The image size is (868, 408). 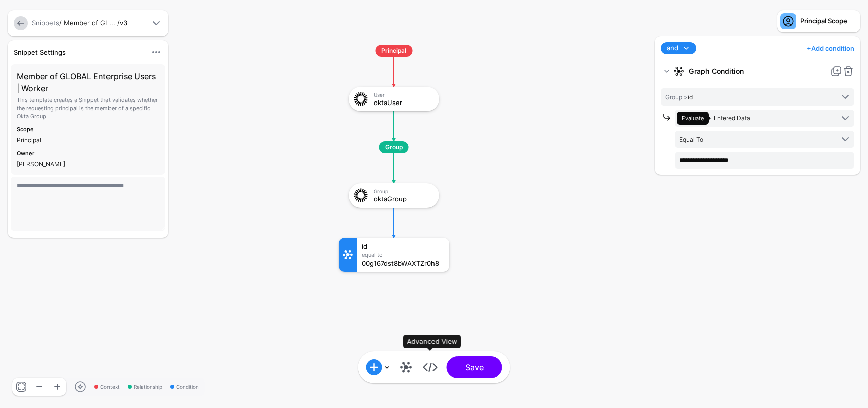 What do you see at coordinates (403, 255) in the screenshot?
I see `div: Equal To` at bounding box center [403, 255].